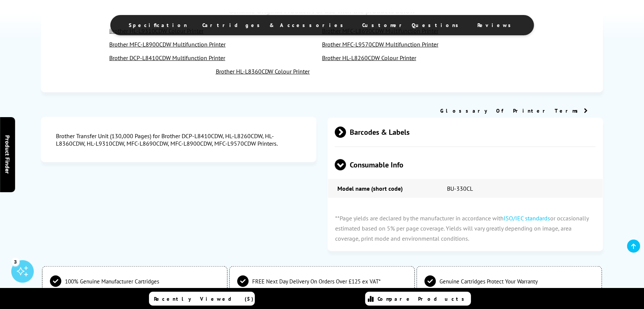  I want to click on span: Barcodes & Labels, so click(465, 132).